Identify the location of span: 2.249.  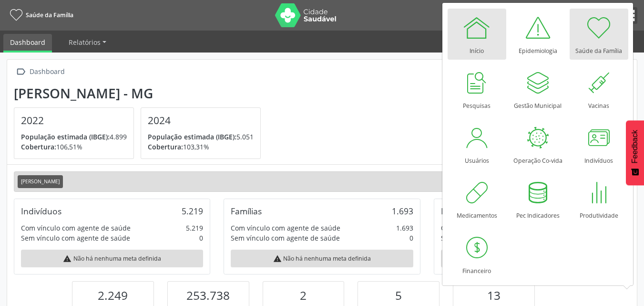
(113, 295).